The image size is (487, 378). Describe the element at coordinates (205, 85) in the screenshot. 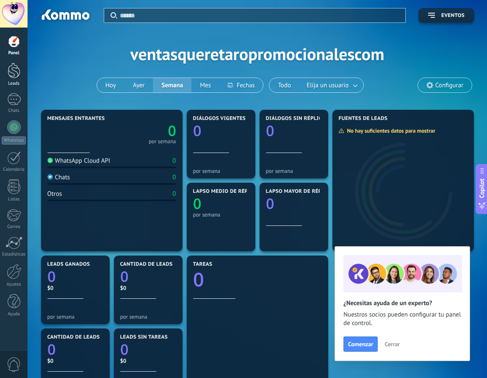

I see `button: Mes` at that location.